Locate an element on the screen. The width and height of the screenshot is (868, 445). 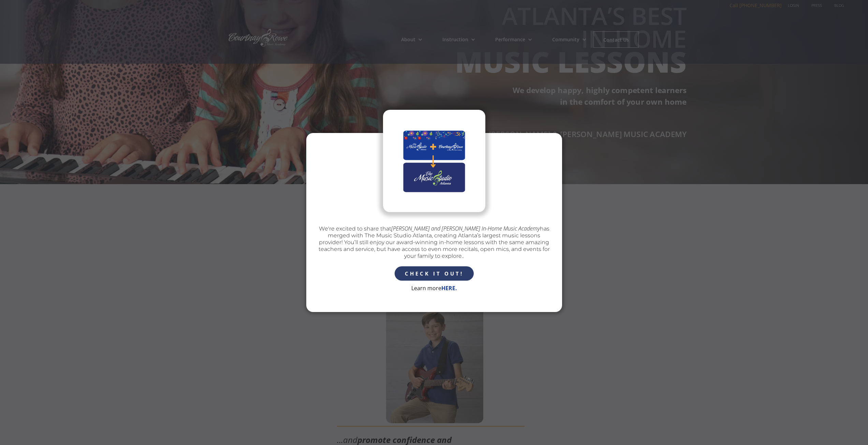
p: We're excited to share that has merged with The Music Studio Atlanta, creating Atlanta’s largest ... is located at coordinates (434, 242).